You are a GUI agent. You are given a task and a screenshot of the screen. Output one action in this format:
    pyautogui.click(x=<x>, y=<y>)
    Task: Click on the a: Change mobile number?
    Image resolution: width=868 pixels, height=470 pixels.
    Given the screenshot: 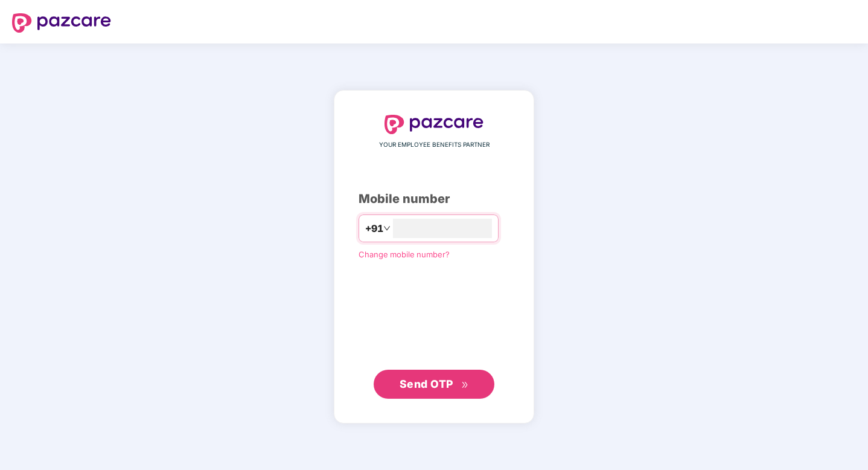 What is the action you would take?
    pyautogui.click(x=404, y=254)
    